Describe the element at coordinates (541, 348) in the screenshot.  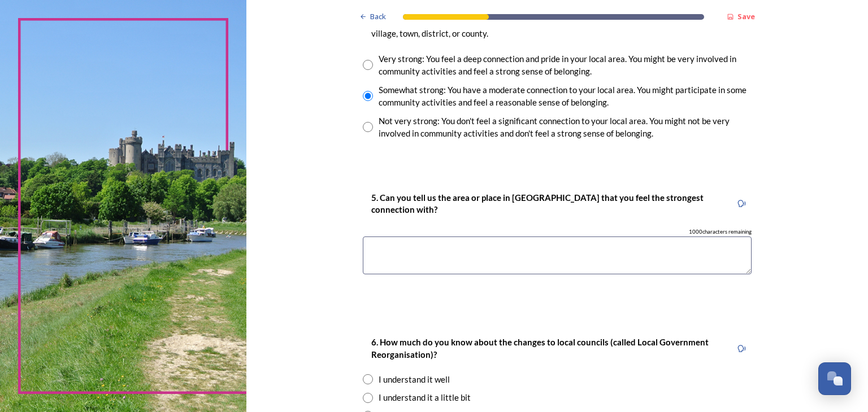
I see `strong: 6. How much do you know about the changes to local councils (called Local Government Reorganisati...` at that location.